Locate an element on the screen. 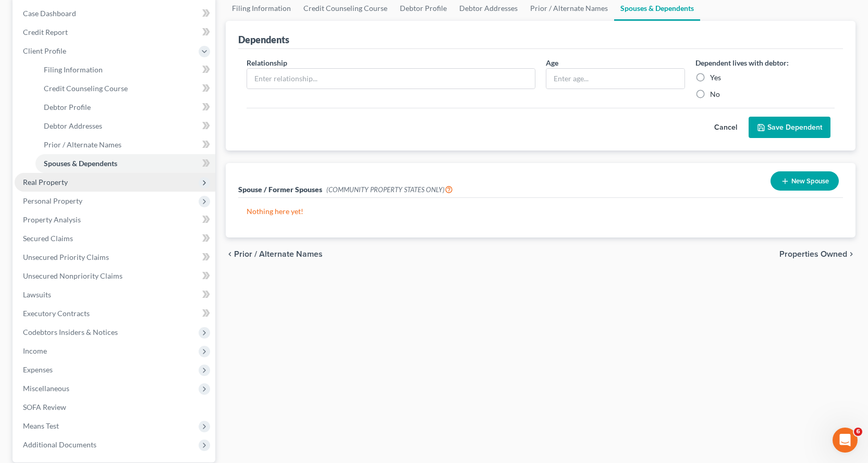  i: chevron_left is located at coordinates (230, 254).